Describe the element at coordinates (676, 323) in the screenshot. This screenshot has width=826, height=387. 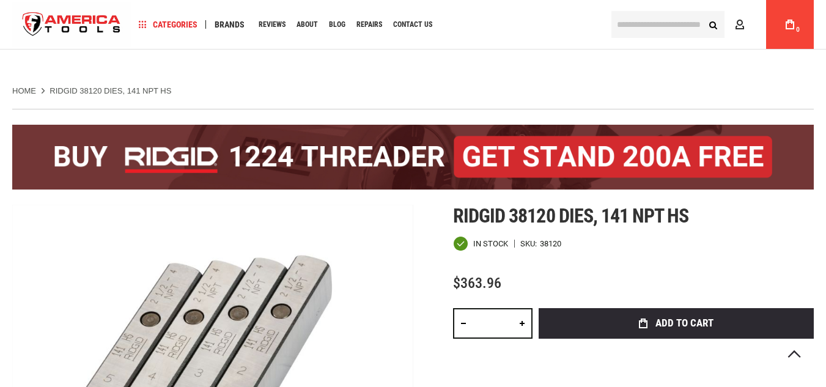
I see `button: Add to Cart` at that location.